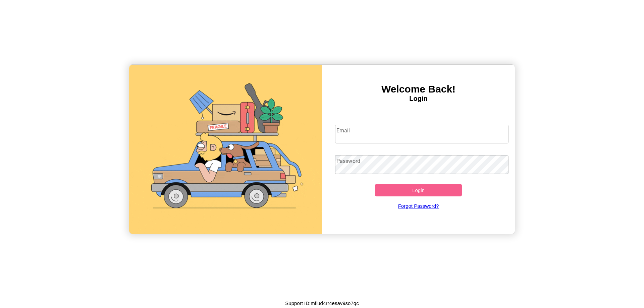 The image size is (644, 308). Describe the element at coordinates (225, 149) in the screenshot. I see `img: gif` at that location.